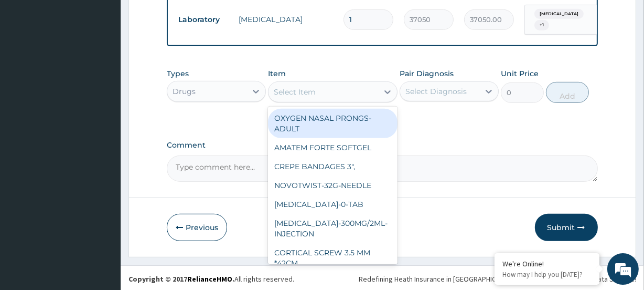 This screenshot has height=290, width=644. I want to click on label: Types, so click(178, 73).